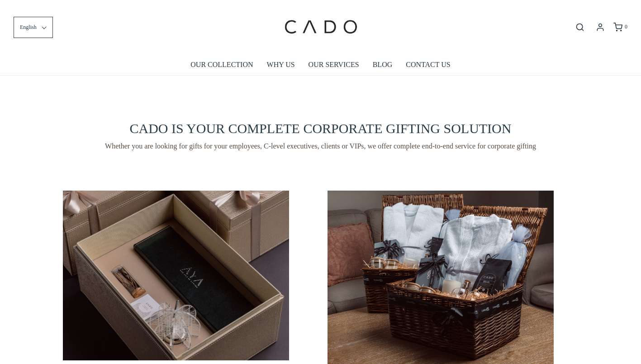 The image size is (641, 364). What do you see at coordinates (580, 27) in the screenshot?
I see `button: Open search bar` at bounding box center [580, 27].